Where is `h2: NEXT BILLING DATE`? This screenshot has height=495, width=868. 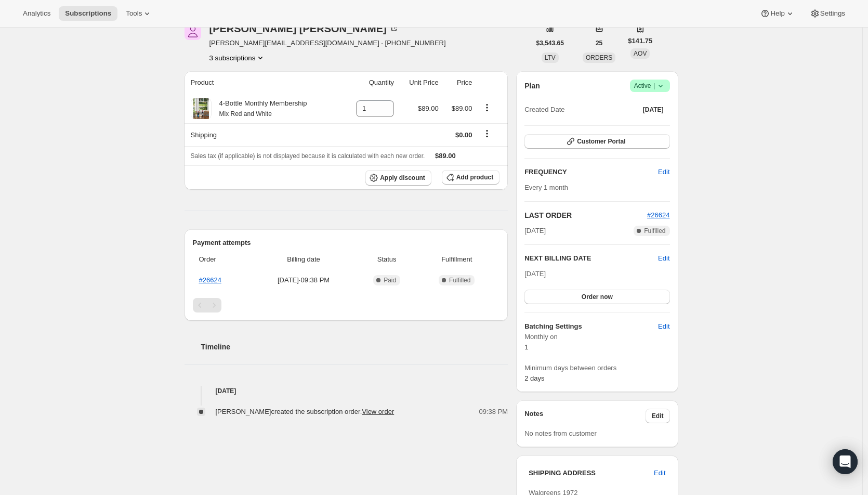
h2: NEXT BILLING DATE is located at coordinates (591, 258).